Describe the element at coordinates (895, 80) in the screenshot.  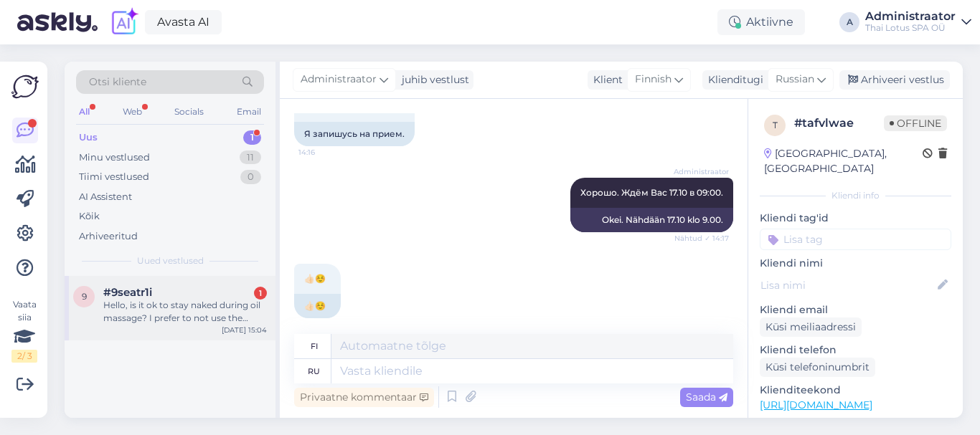
I see `div: Arhiveeri vestlus` at that location.